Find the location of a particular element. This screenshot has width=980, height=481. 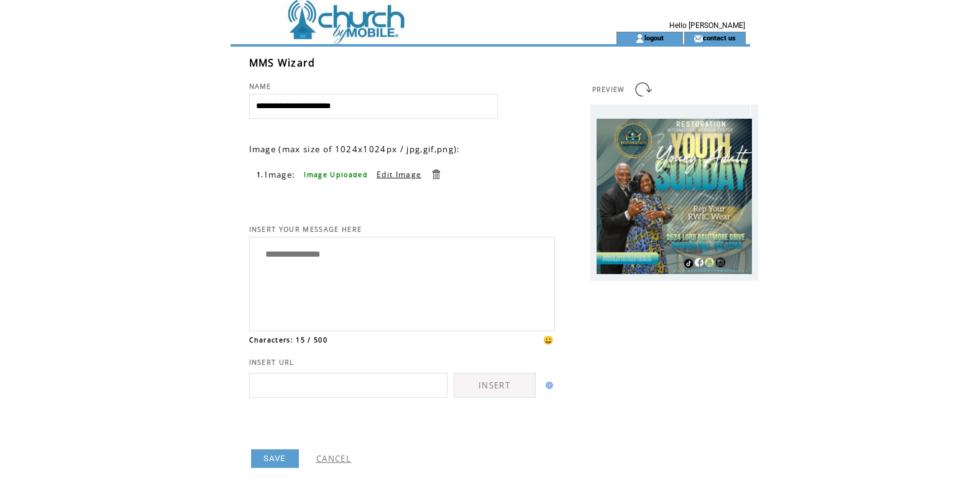

a: contact us is located at coordinates (718, 37).